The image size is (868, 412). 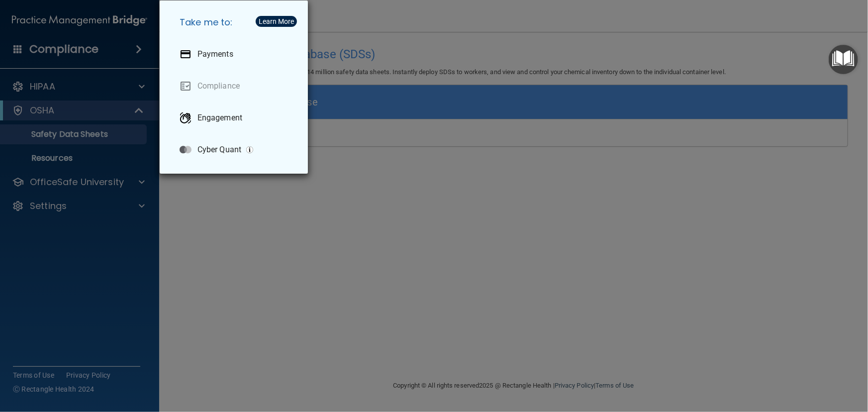 What do you see at coordinates (236, 150) in the screenshot?
I see `a: Cyber Quant` at bounding box center [236, 150].